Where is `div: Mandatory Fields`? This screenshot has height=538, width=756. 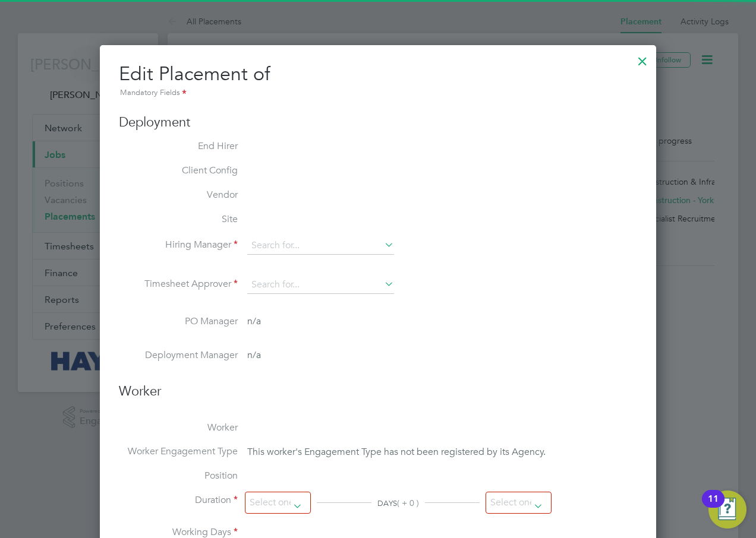
div: Mandatory Fields is located at coordinates (378, 93).